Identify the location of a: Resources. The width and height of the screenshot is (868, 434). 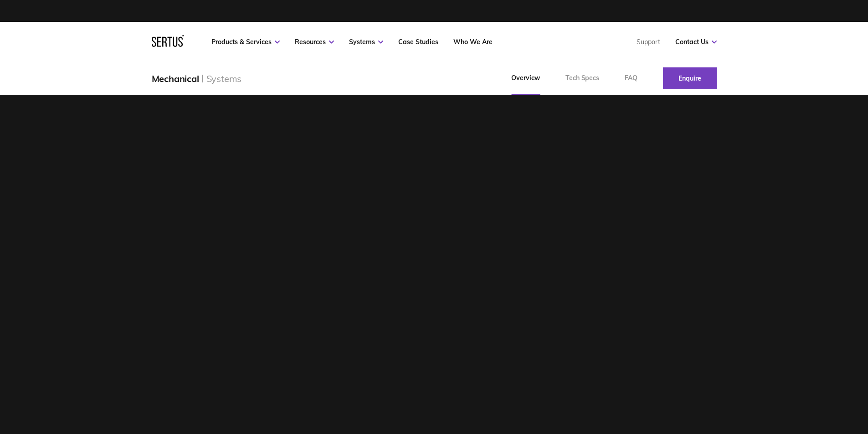
(314, 42).